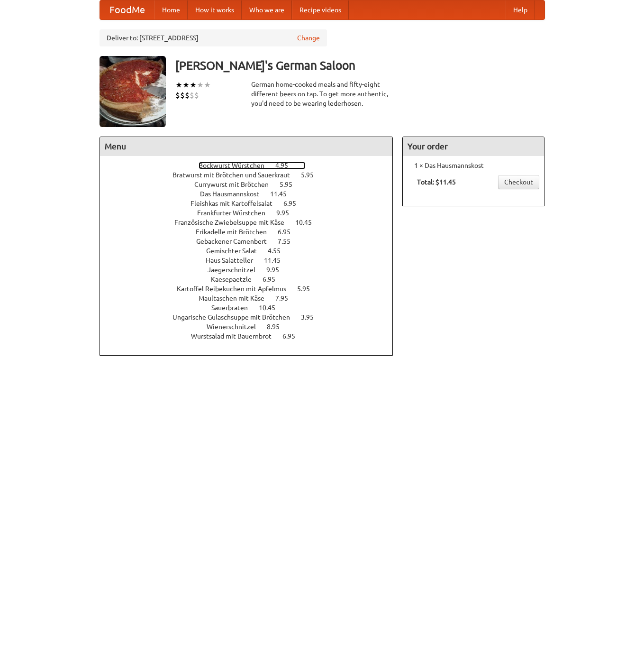 This screenshot has width=644, height=671. Describe the element at coordinates (321, 10) in the screenshot. I see `a: Recipe videos` at that location.